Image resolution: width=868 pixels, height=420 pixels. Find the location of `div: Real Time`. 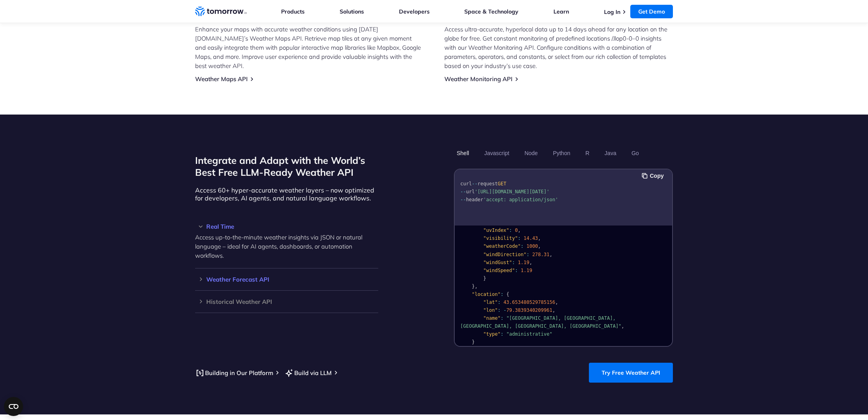

div: Real Time is located at coordinates (287, 226).